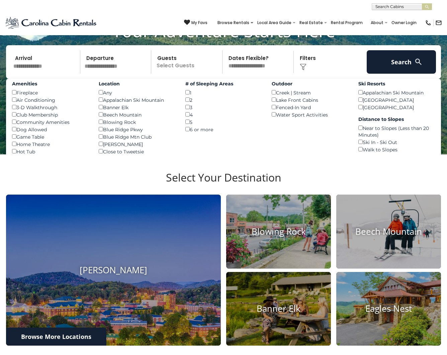 The image size is (447, 355). Describe the element at coordinates (389, 309) in the screenshot. I see `a: Eagles Nest` at that location.